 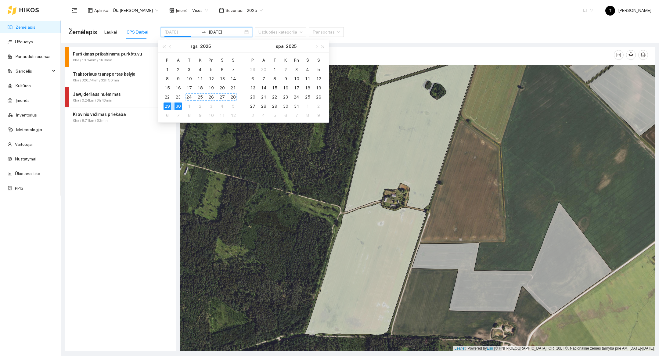 What do you see at coordinates (222, 88) in the screenshot?
I see `div: 20` at bounding box center [222, 88].